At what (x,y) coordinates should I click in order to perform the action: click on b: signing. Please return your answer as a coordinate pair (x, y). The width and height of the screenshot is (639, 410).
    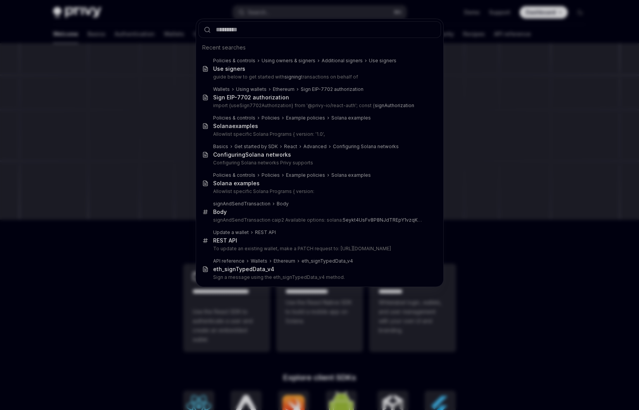
    Looking at the image, I should click on (292, 77).